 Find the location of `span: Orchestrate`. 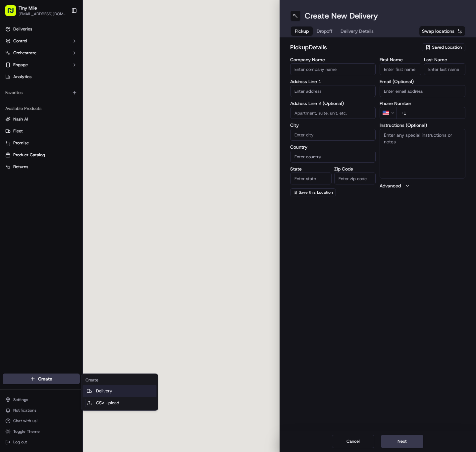

span: Orchestrate is located at coordinates (25, 53).